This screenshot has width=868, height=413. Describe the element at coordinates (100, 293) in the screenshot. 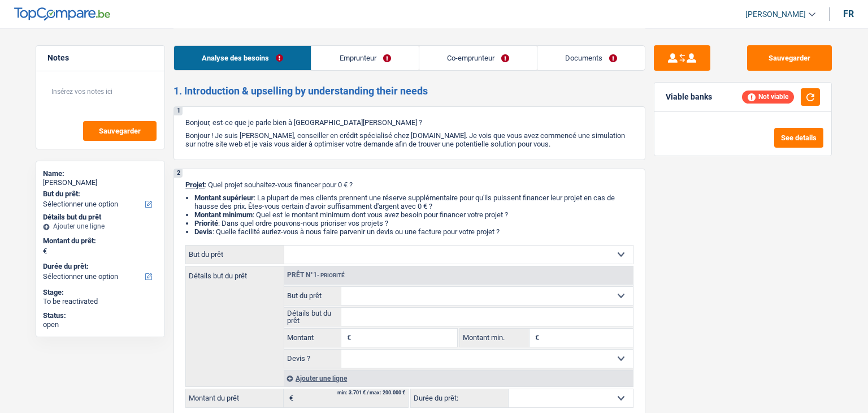

I see `div: Stage:` at that location.